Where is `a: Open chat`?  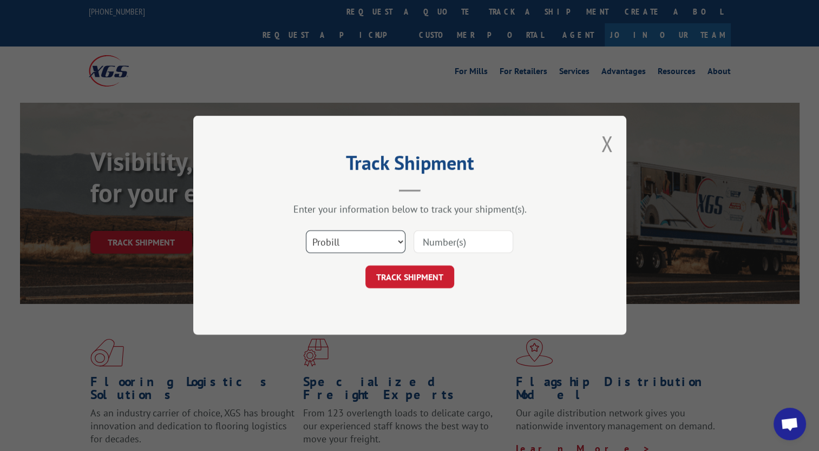
a: Open chat is located at coordinates (790, 424).